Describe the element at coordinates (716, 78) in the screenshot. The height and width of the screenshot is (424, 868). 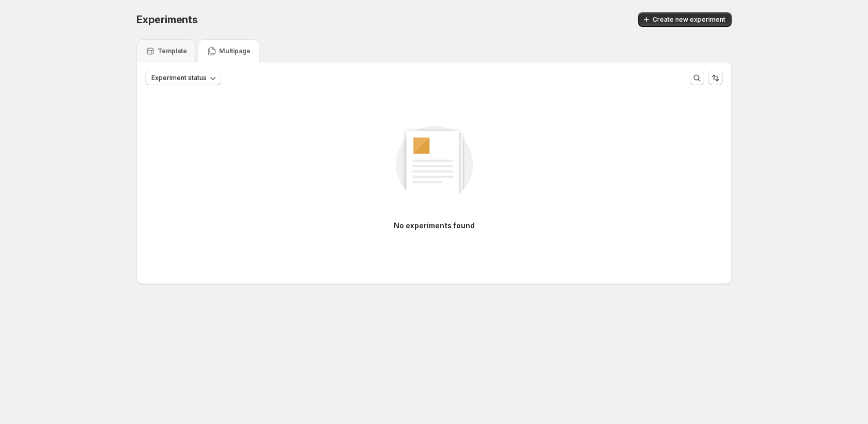
I see `button: Sort the results` at that location.